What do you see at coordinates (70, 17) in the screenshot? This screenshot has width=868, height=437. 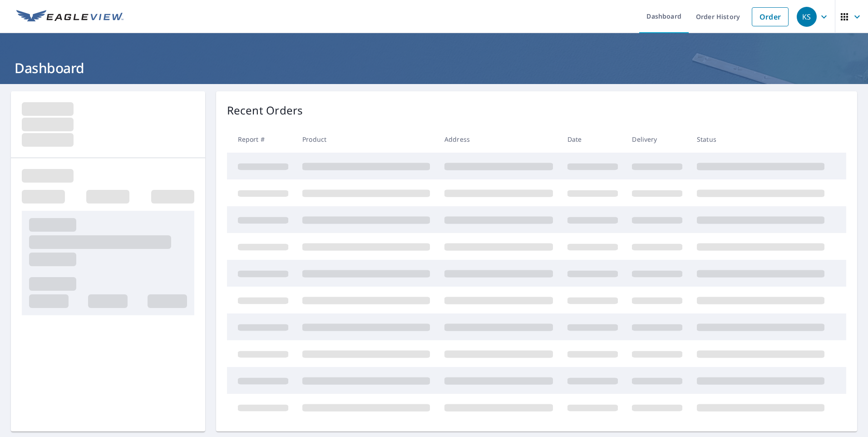 I see `img: EV Logo` at bounding box center [70, 17].